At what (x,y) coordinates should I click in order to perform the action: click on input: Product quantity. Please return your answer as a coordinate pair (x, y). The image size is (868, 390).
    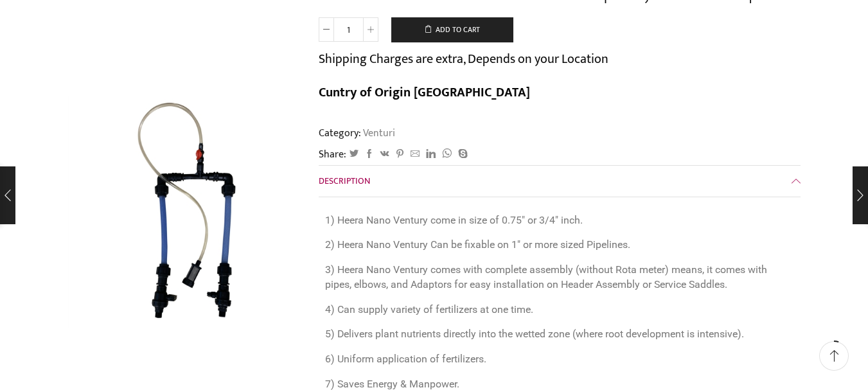
    Looking at the image, I should click on (348, 30).